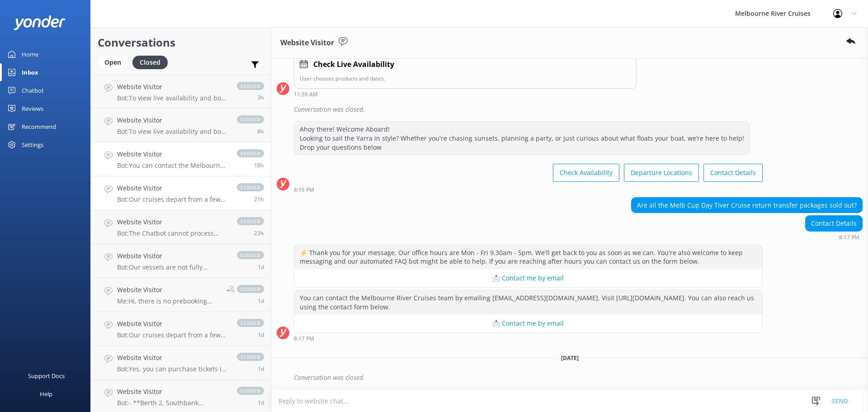  What do you see at coordinates (172, 98) in the screenshot?
I see `p: Bot: To view live availability and book your Melbourne River Cruise experience, please visit: [UR...` at bounding box center [172, 98].